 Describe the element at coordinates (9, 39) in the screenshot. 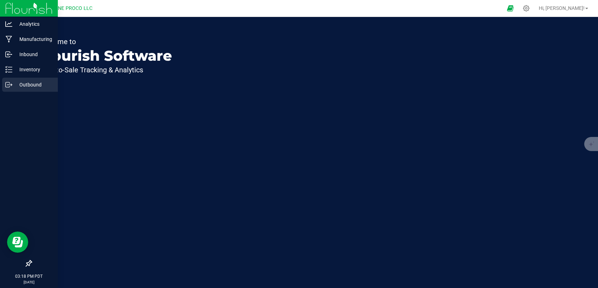

I see `inline-svg: Manufacturing` at that location.